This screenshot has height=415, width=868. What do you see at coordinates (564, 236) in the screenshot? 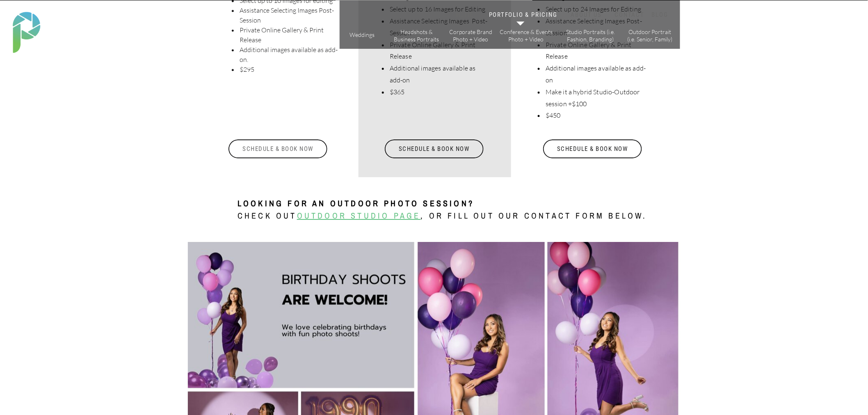
I see `h2: Don't just take our word for it` at bounding box center [564, 236].